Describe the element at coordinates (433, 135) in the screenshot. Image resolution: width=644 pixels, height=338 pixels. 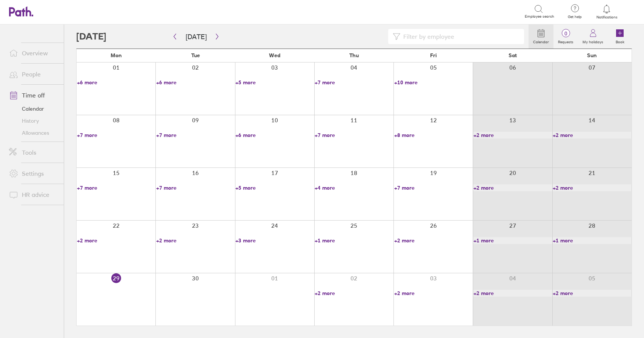
I see `a: +8 more` at that location.